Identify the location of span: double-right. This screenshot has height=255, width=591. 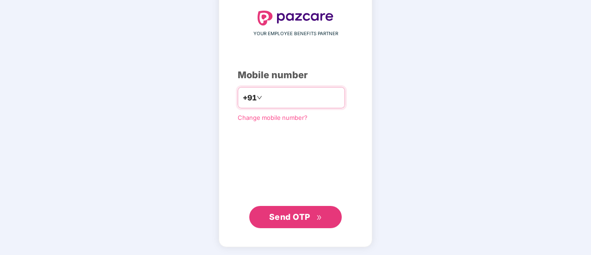
(319, 217).